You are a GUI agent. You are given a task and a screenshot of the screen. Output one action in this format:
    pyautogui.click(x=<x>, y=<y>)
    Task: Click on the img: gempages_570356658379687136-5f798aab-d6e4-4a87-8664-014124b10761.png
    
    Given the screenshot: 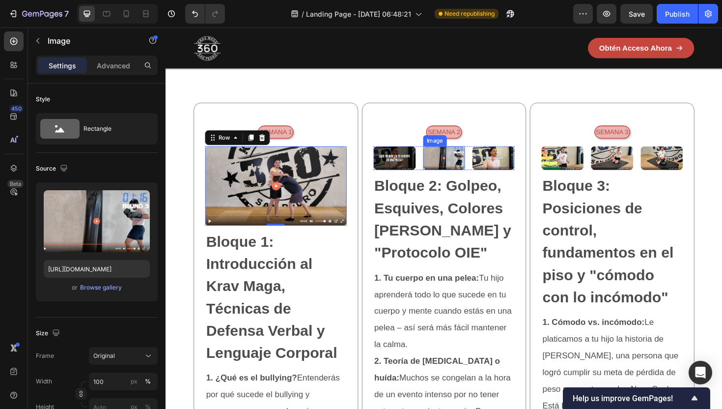 What is the action you would take?
    pyautogui.click(x=525, y=138)
    